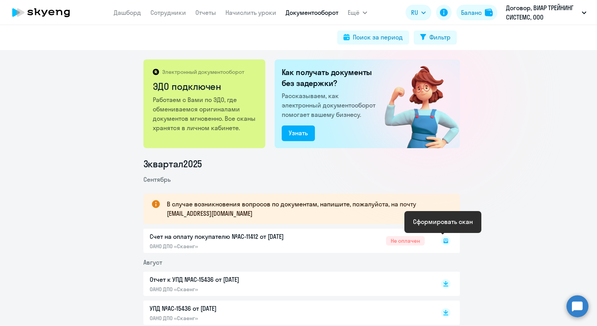 This screenshot has width=597, height=326. What do you see at coordinates (477, 13) in the screenshot?
I see `button: Балансbalance` at bounding box center [477, 13].